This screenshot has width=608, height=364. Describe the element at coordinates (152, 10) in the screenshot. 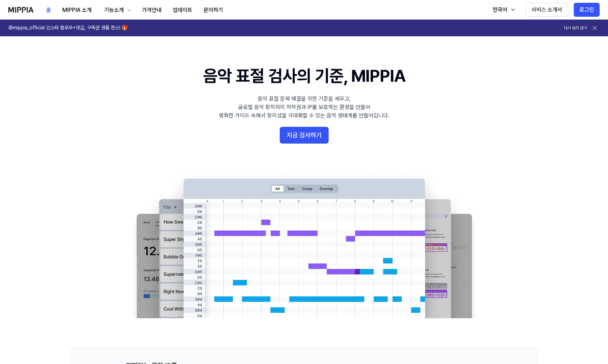

I see `button: 가격안내` at that location.